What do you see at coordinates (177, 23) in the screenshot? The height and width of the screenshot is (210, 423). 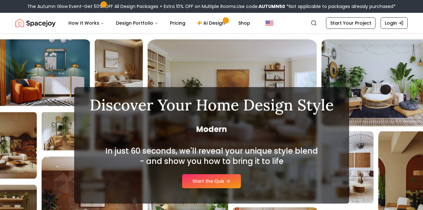 I see `a: Pricing` at bounding box center [177, 23].